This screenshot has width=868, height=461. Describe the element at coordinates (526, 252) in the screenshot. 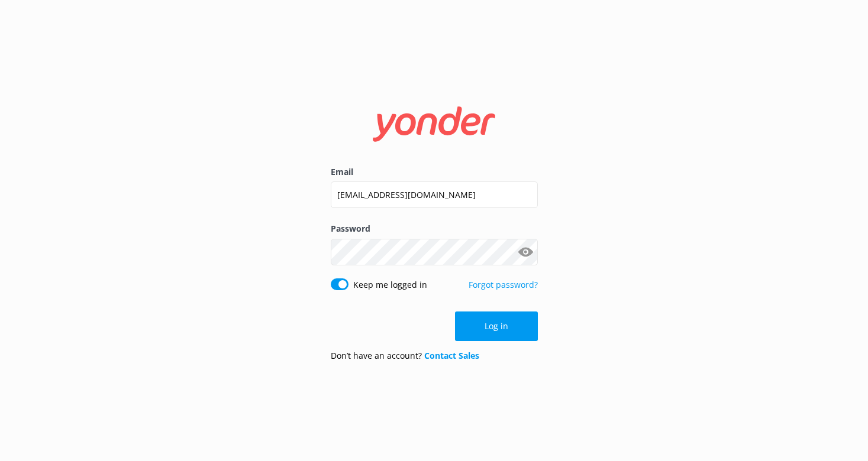

I see `button: Show password` at that location.